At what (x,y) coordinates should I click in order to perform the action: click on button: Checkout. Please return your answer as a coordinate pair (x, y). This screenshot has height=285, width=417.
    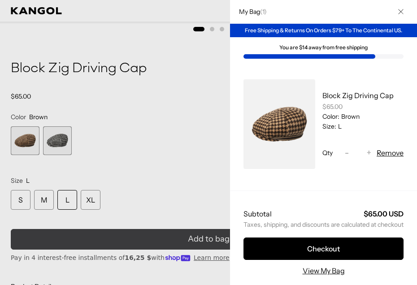
    Looking at the image, I should click on (323, 249).